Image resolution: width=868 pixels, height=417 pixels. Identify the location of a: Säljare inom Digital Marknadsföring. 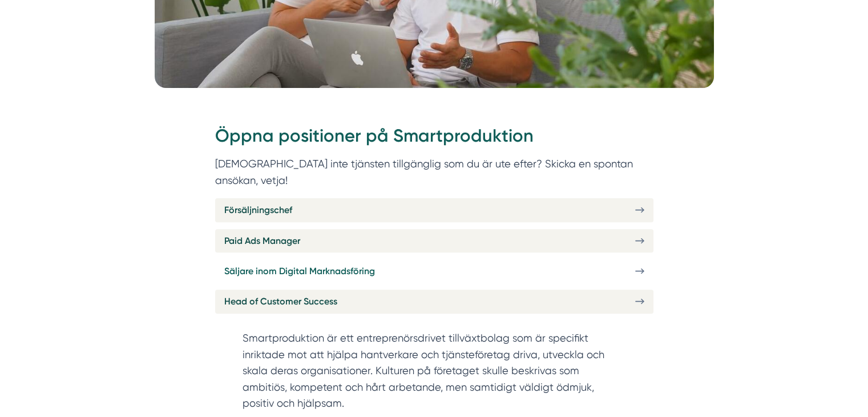
(434, 270).